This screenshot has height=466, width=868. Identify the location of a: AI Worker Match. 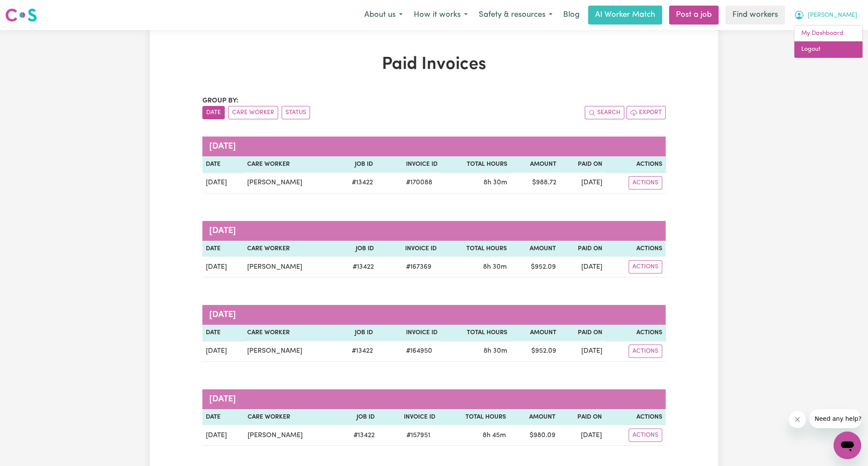
(625, 15).